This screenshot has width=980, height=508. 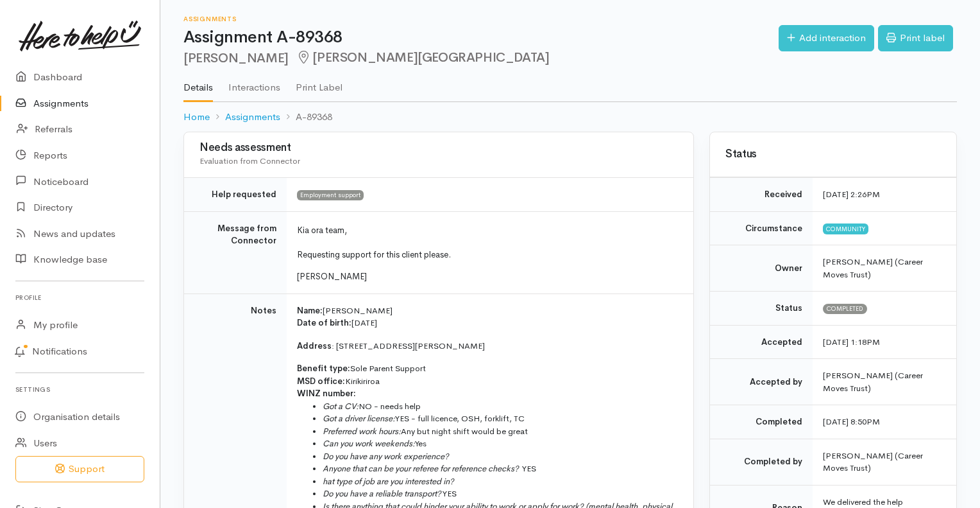 I want to click on span: Address, so click(x=314, y=345).